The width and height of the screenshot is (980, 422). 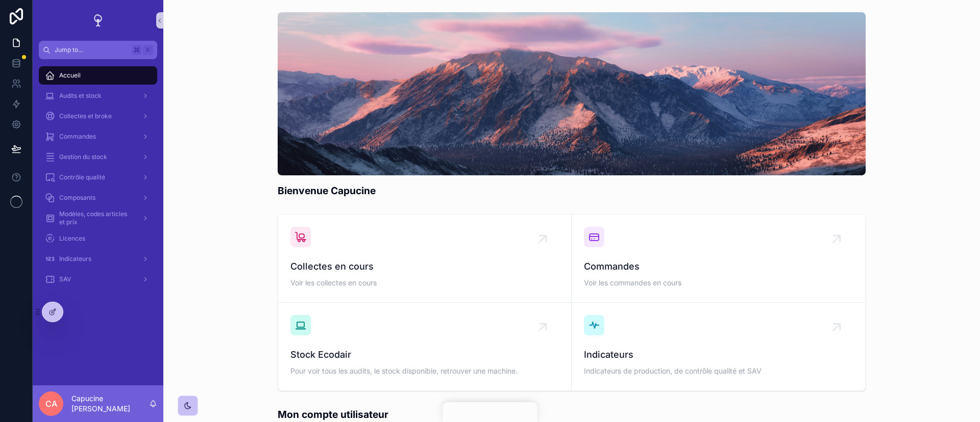 What do you see at coordinates (82, 178) in the screenshot?
I see `span: Contrôle qualité` at bounding box center [82, 178].